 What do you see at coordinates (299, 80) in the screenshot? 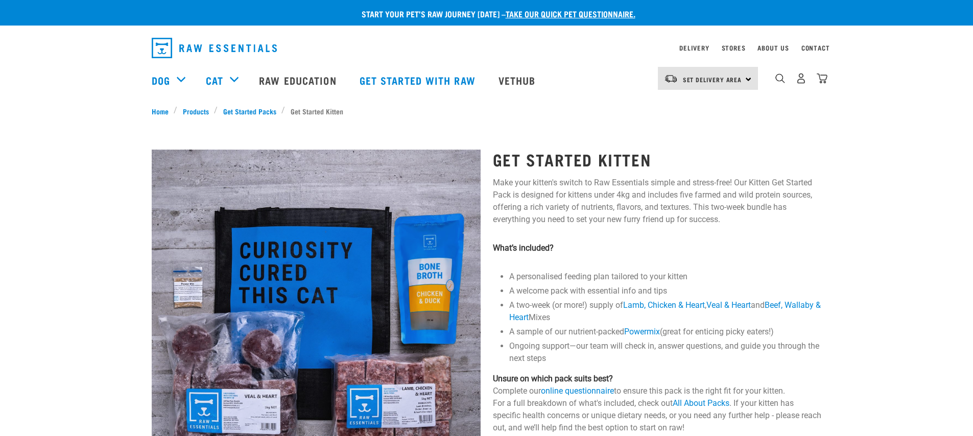
I see `a: Raw Education` at bounding box center [299, 80].